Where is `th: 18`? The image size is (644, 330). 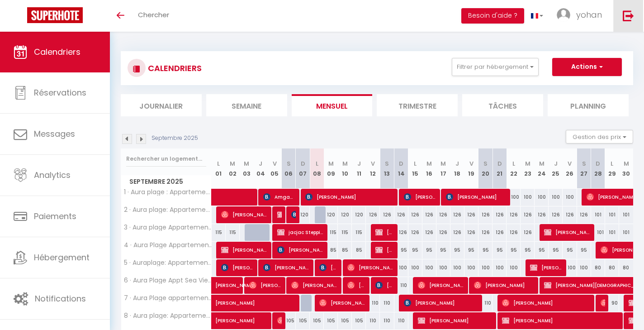
th: 18 is located at coordinates (457, 168).